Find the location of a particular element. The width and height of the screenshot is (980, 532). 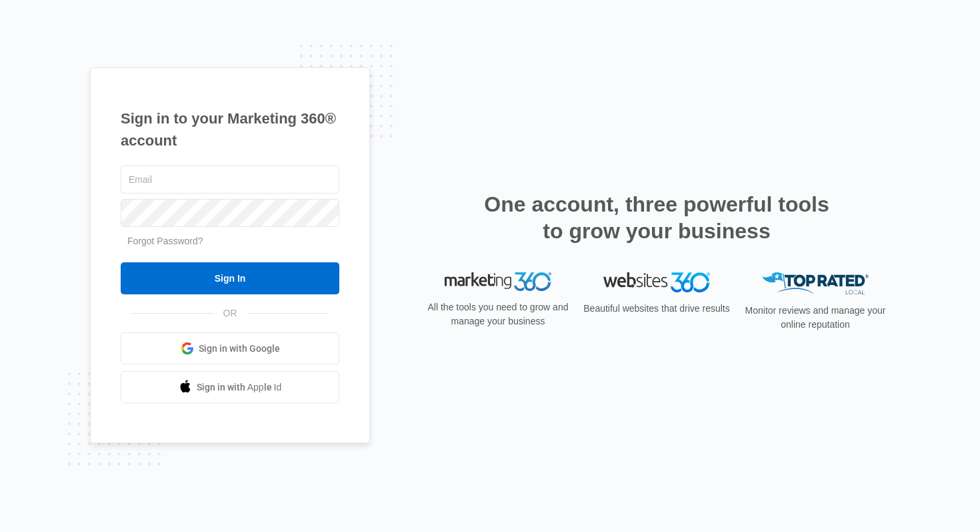

p: Beautiful websites that drive results is located at coordinates (657, 309).